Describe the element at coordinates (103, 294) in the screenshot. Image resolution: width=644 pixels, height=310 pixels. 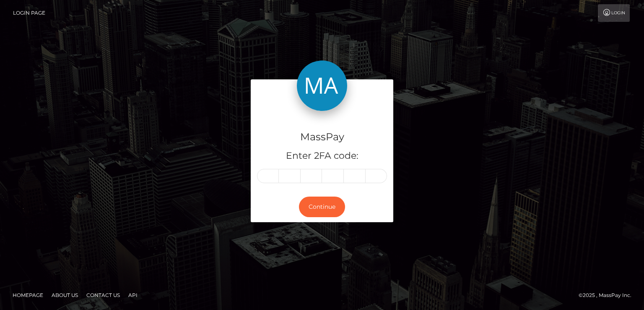
I see `a: Contact Us` at that location.